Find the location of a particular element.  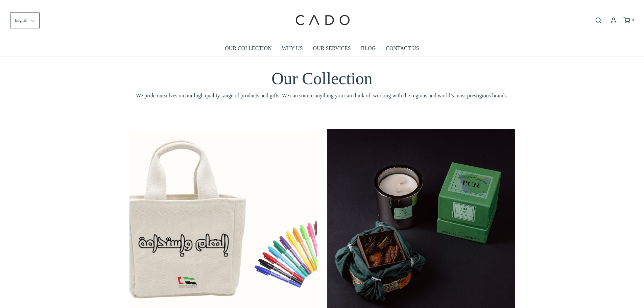

button: Open search bar is located at coordinates (598, 20).